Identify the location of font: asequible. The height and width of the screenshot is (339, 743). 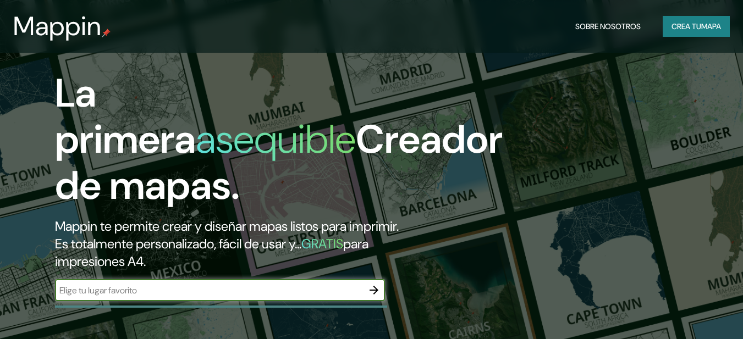
(276, 139).